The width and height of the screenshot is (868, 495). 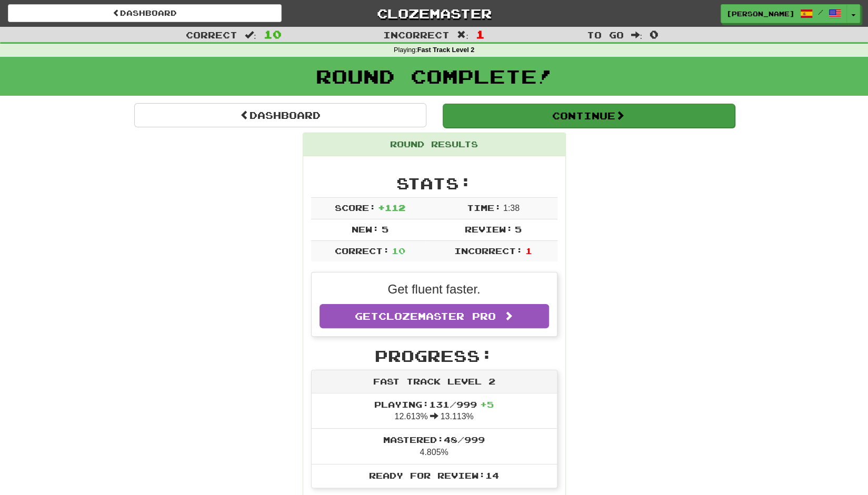 I want to click on span: Time:, so click(x=483, y=207).